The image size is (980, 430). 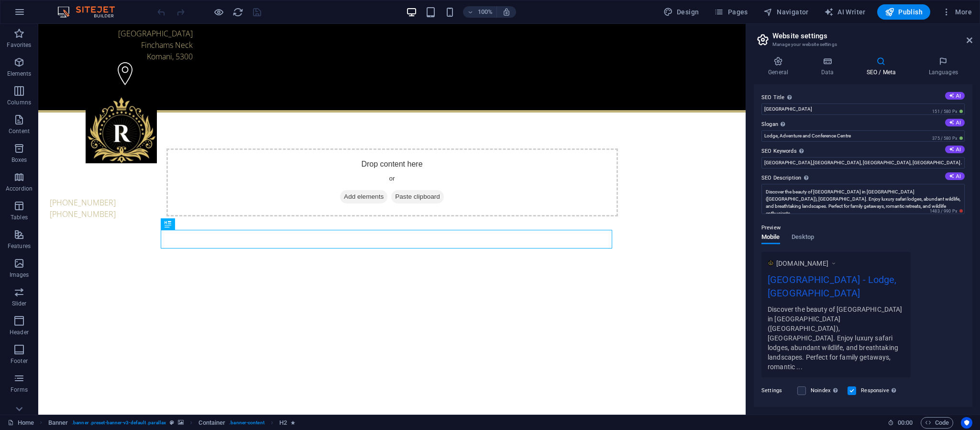 I want to click on label: SEO Description, so click(x=863, y=178).